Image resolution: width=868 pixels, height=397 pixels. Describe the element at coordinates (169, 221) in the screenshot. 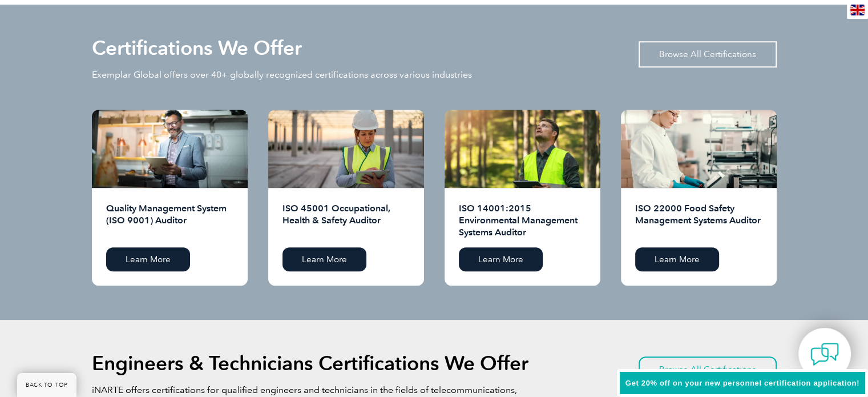

I see `h2: Quality Management System (ISO 9001) Auditor` at that location.